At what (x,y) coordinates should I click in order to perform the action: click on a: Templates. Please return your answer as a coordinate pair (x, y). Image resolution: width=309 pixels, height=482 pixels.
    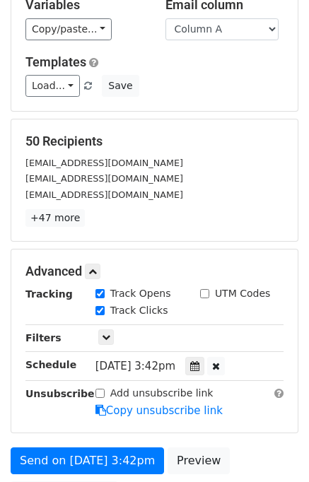
    Looking at the image, I should click on (56, 61).